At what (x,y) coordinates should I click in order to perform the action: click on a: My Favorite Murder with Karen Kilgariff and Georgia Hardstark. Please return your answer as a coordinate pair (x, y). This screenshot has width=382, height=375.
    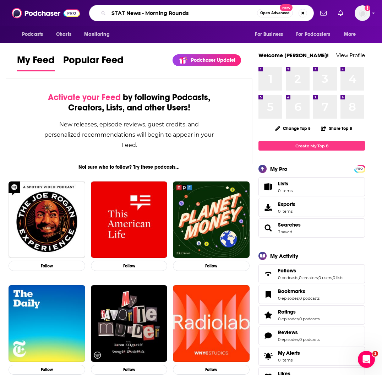
    Looking at the image, I should click on (129, 324).